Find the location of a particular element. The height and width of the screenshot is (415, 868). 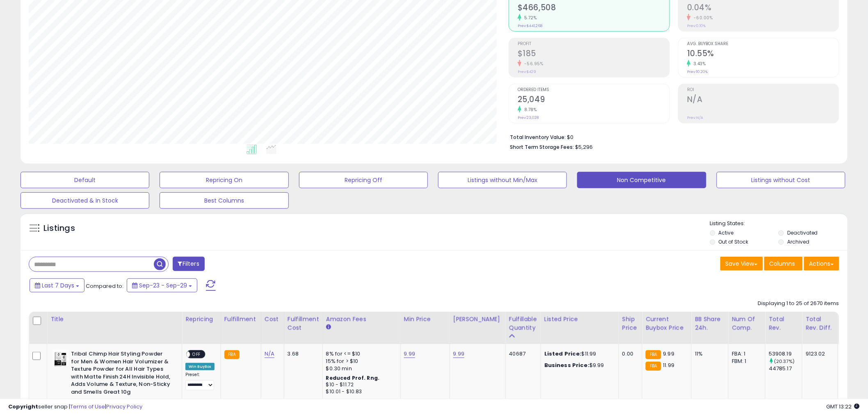

div: 9123.02 is located at coordinates (818, 354).